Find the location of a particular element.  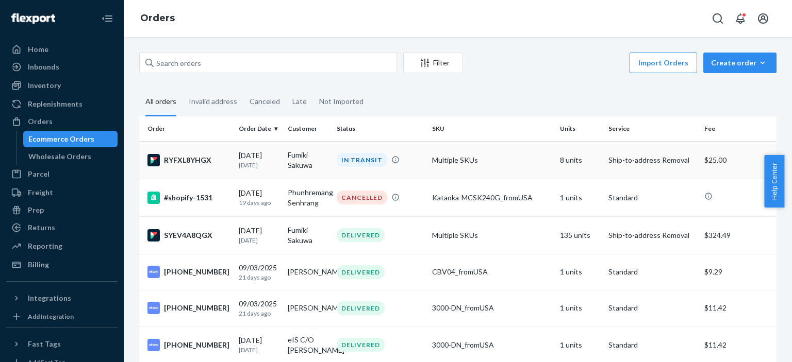

div: RYFXL8YHGX is located at coordinates (189, 160).